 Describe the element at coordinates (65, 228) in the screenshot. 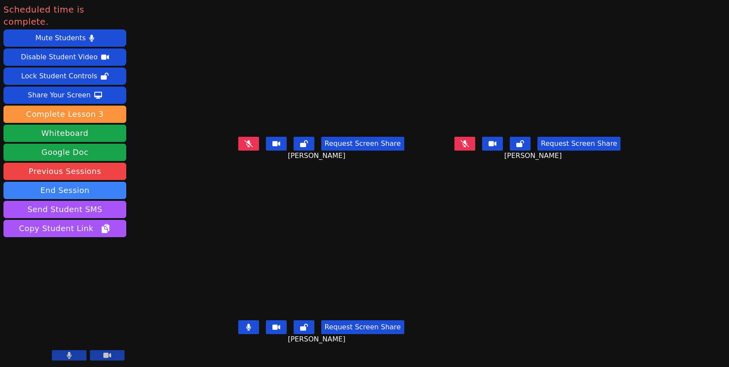

I see `span: Copy Student Link` at that location.